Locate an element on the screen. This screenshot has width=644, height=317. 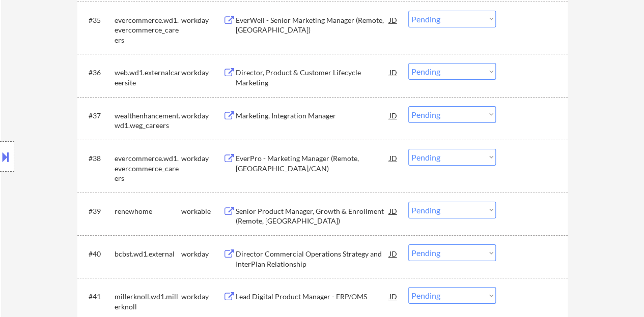
div: millerknoll.wd1.millerknoll is located at coordinates (148, 302).